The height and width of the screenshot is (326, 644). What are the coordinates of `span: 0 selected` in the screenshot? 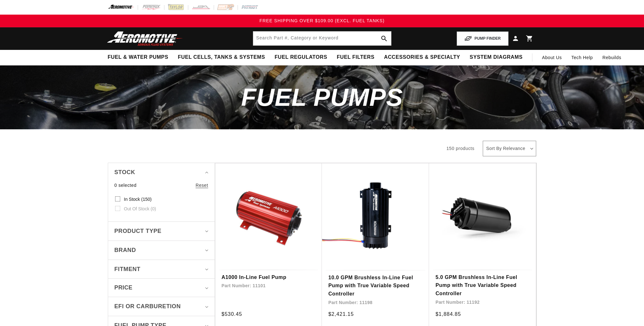 It's located at (126, 185).